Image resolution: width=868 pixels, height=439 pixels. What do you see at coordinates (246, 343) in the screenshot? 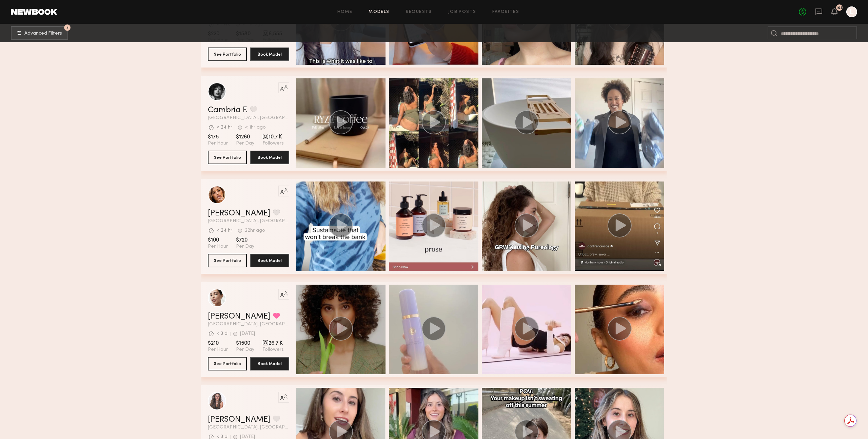
I see `span: $1500` at bounding box center [246, 343].